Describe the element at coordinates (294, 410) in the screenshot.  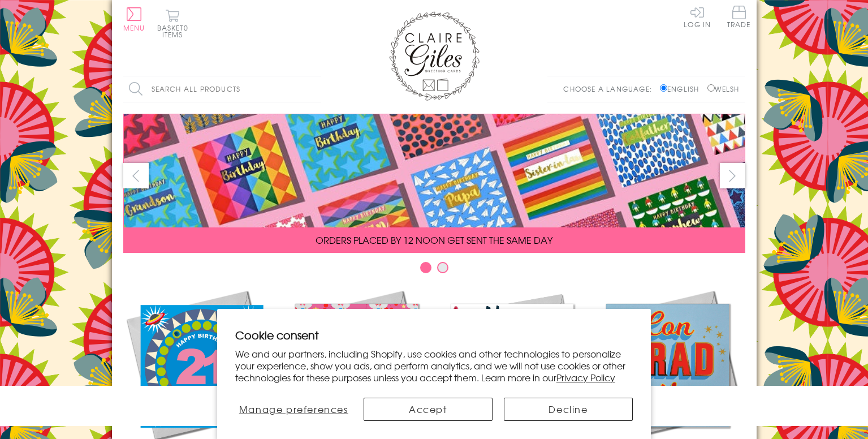
I see `button: Manage preferences` at that location.